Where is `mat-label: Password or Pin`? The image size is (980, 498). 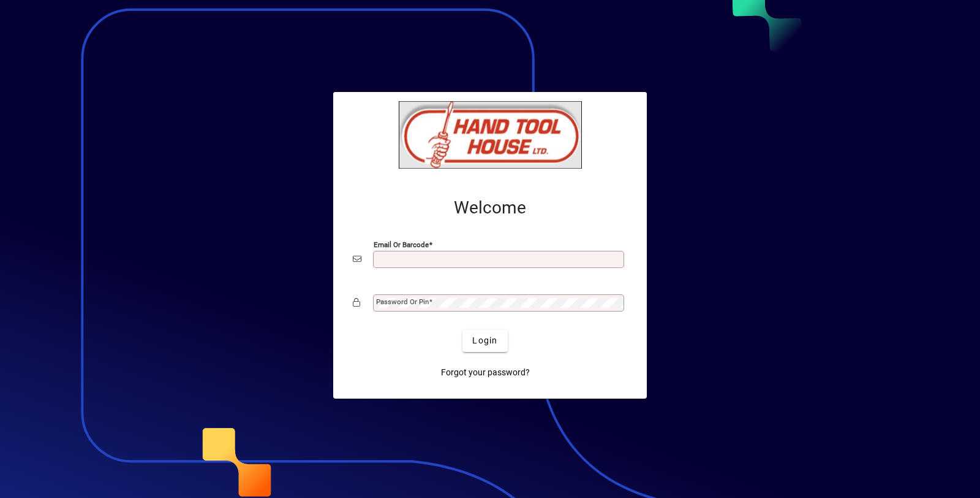
mat-label: Password or Pin is located at coordinates (402, 302).